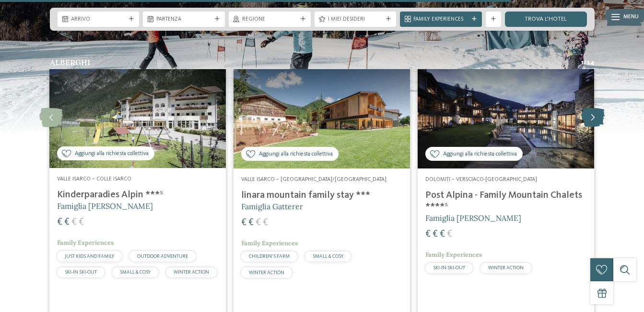 This screenshot has width=644, height=312. What do you see at coordinates (272, 206) in the screenshot?
I see `span: Famiglia Gatterer` at bounding box center [272, 206].